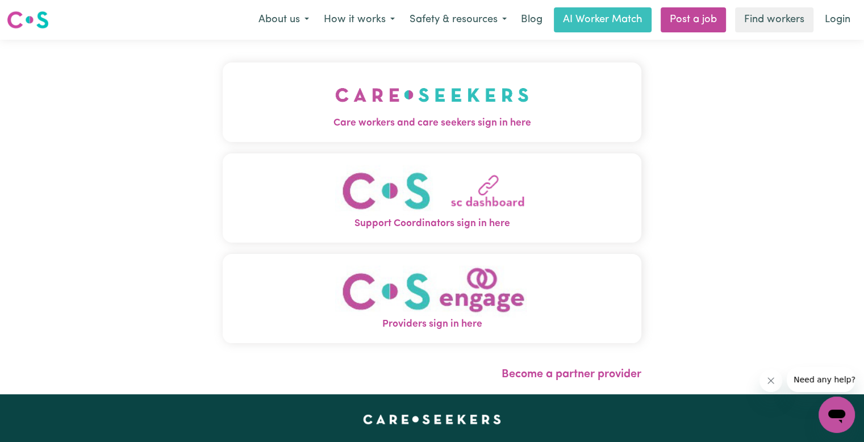  I want to click on a: AI Worker Match, so click(603, 20).